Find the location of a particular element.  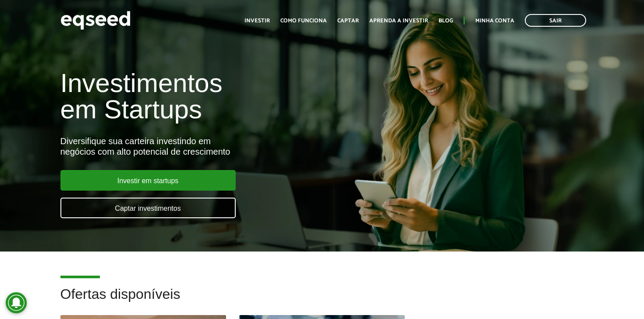

a: Investir is located at coordinates (257, 21).